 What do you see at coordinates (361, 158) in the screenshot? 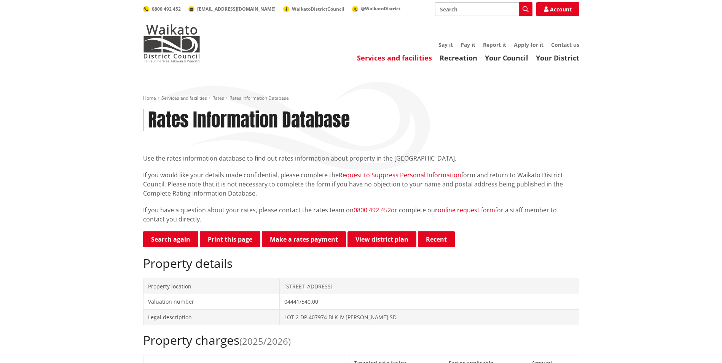
I see `p: Use the rates information database to find out rates information about property in the [GEOGRAPHI...` at bounding box center [361, 158].